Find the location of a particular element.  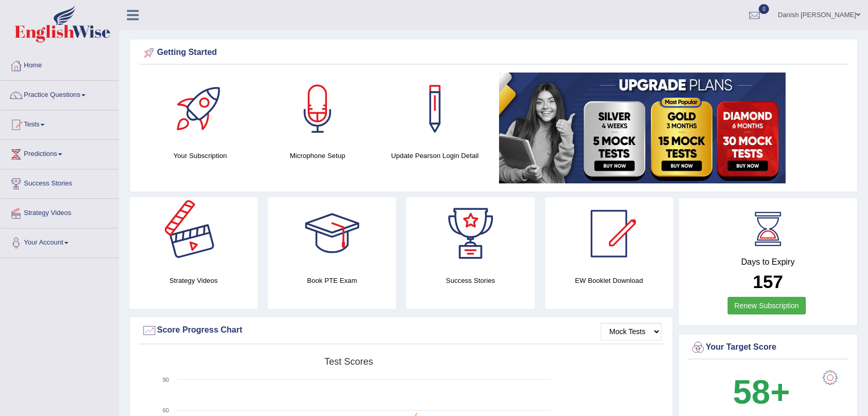

a: Renew Subscription is located at coordinates (766, 306).